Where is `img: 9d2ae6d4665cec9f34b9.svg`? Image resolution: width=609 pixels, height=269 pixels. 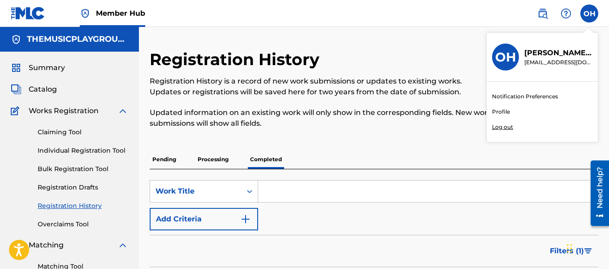
img: 9d2ae6d4665cec9f34b9.svg is located at coordinates (246, 219).